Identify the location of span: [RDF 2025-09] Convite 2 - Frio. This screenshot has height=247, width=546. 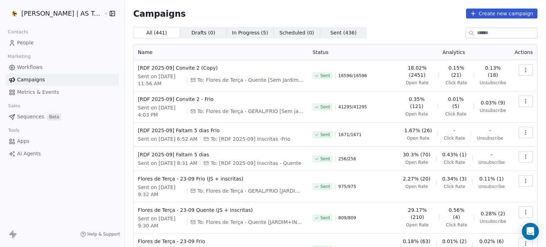
(221, 99).